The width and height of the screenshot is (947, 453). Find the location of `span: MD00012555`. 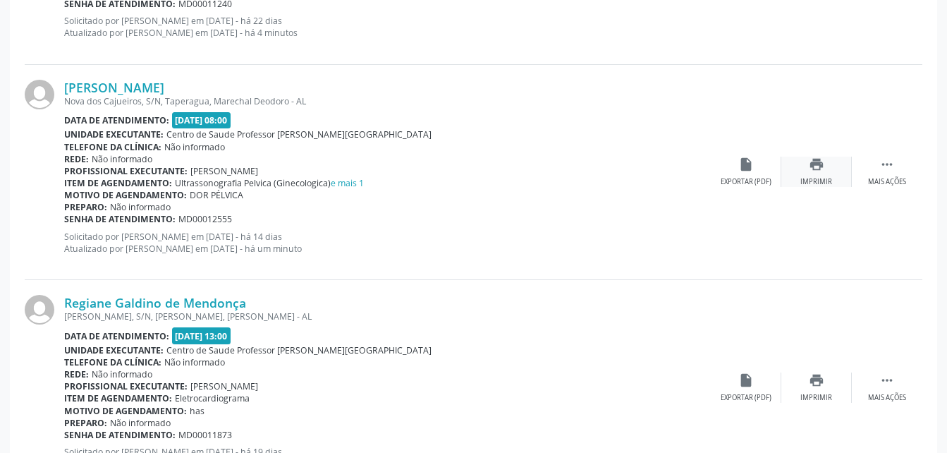

span: MD00012555 is located at coordinates (205, 219).